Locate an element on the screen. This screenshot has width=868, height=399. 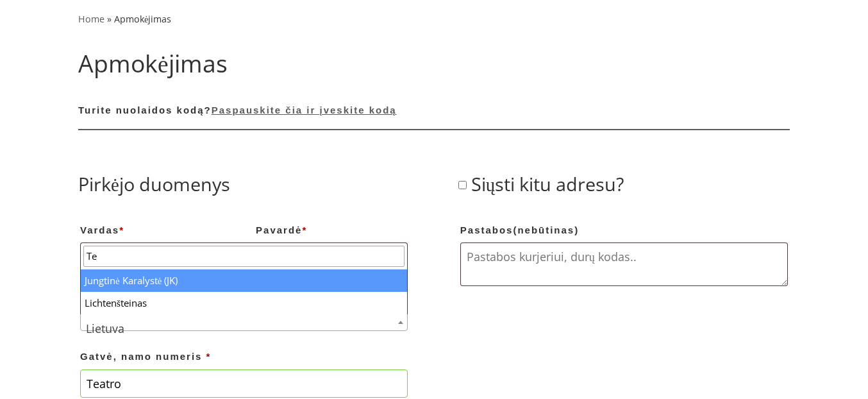
a: Įrašykite kupono kodą is located at coordinates (304, 109).